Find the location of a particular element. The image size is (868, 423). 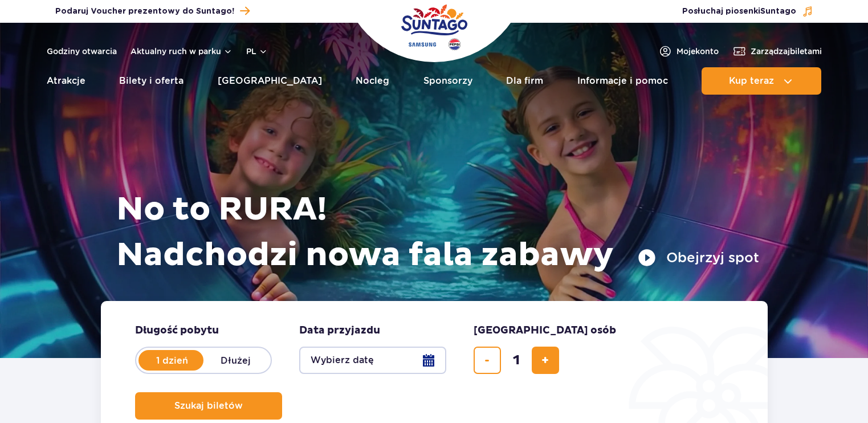

button: Szukaj biletów is located at coordinates (208, 406).